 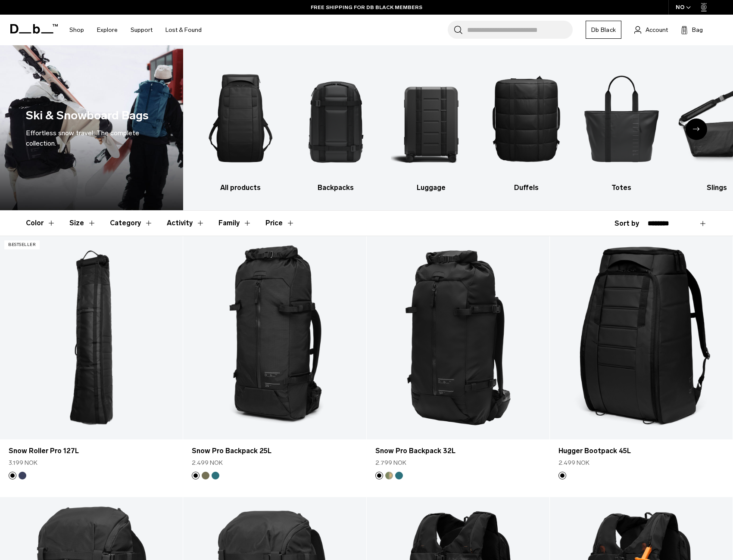 What do you see at coordinates (87, 115) in the screenshot?
I see `h1: Ski & Snowboard Bags` at bounding box center [87, 115].